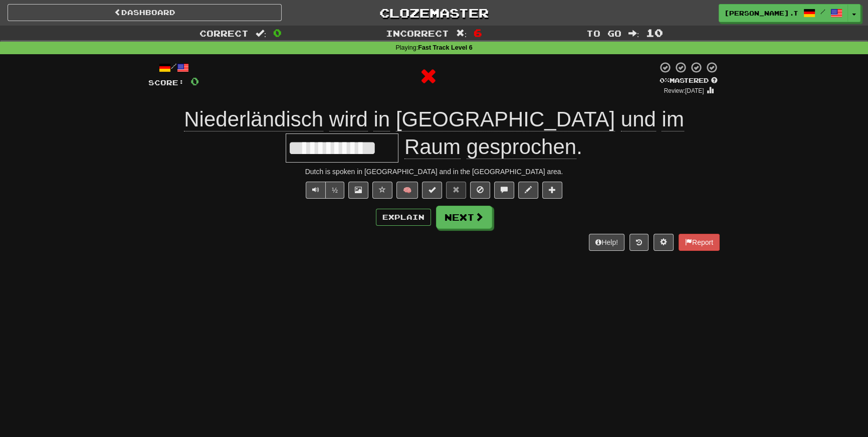 The image size is (868, 437). What do you see at coordinates (665, 80) in the screenshot?
I see `span: 0 %` at bounding box center [665, 80].